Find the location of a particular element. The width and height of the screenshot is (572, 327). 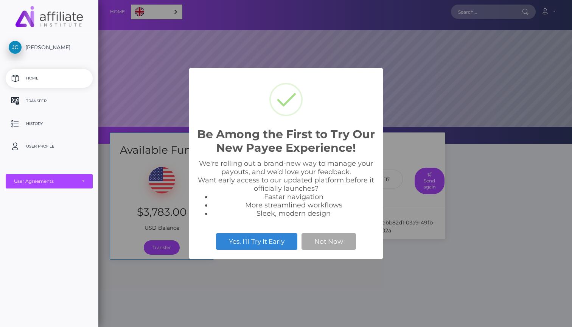

p: User Profile is located at coordinates (49, 146).